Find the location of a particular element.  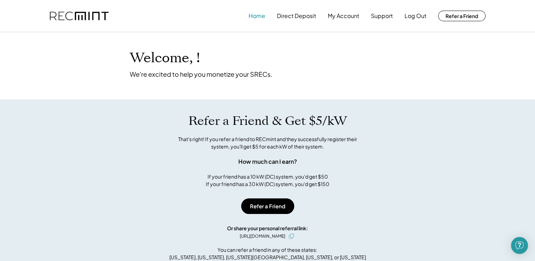

div: That's right! If you refer a friend to RECmint and they successfully register their system, you'l... is located at coordinates (268, 143).